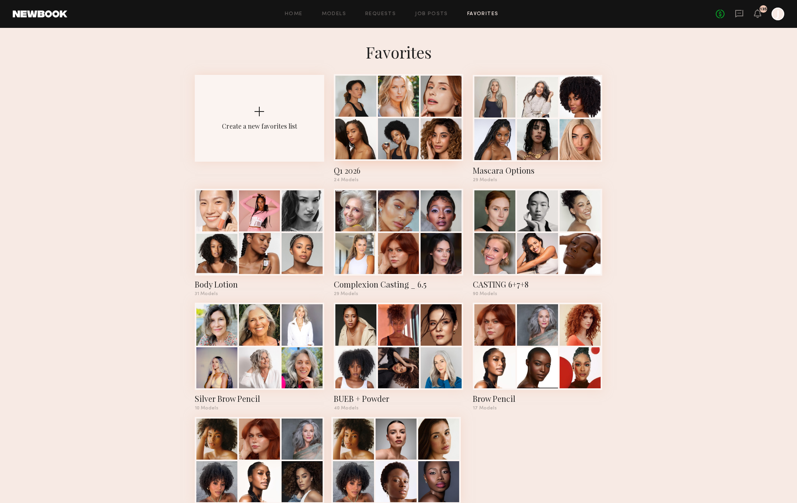 The height and width of the screenshot is (503, 797). Describe the element at coordinates (763, 9) in the screenshot. I see `div: 135` at that location.